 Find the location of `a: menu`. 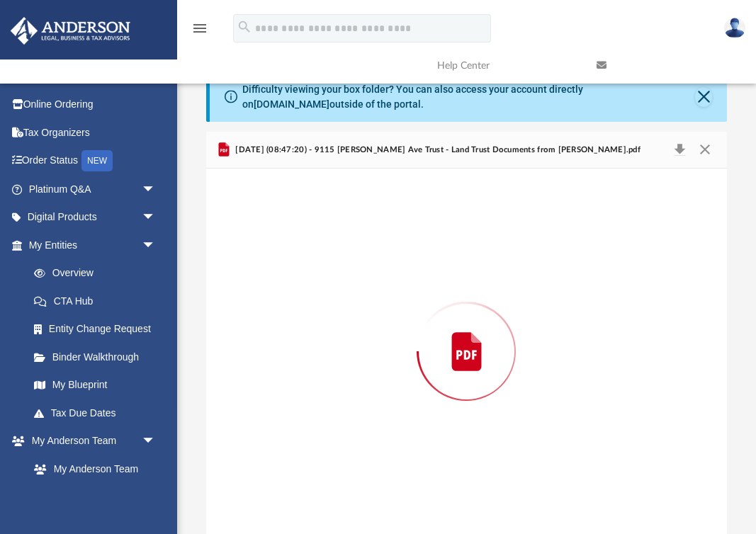

a: menu is located at coordinates (200, 32).